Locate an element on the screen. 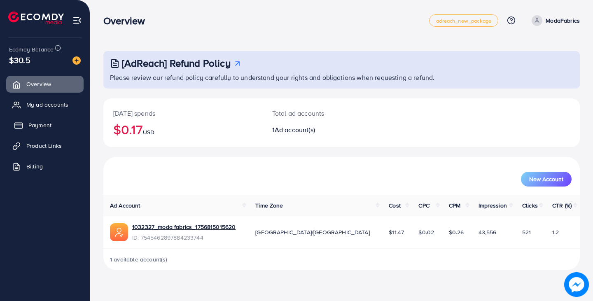  a: My ad accounts is located at coordinates (45, 105).